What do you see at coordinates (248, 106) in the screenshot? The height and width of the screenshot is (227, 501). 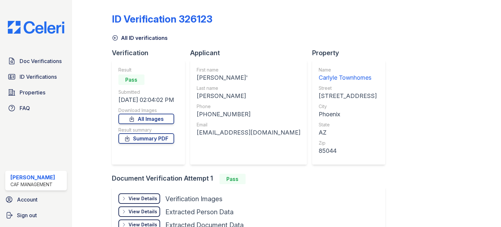 I see `div: Phone` at bounding box center [248, 106].